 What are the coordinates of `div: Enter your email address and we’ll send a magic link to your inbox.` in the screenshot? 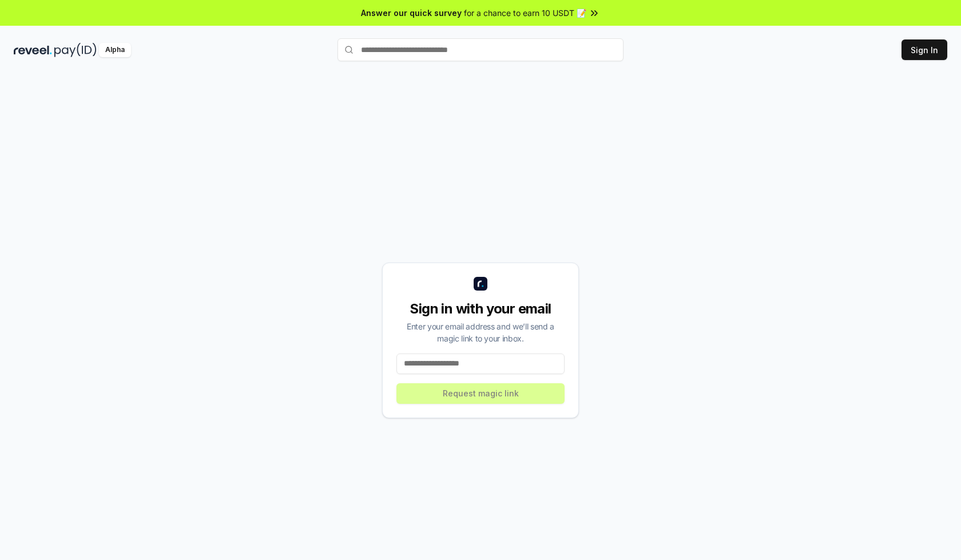 It's located at (480, 333).